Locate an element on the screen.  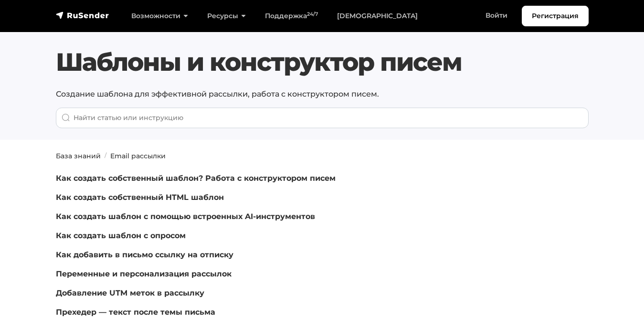
sup: 24/7 is located at coordinates (312, 14).